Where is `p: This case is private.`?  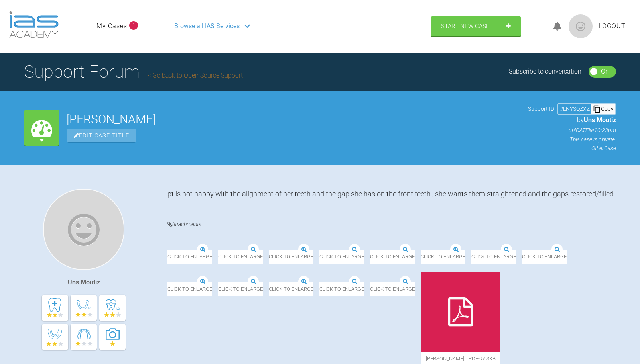 p: This case is private. is located at coordinates (572, 139).